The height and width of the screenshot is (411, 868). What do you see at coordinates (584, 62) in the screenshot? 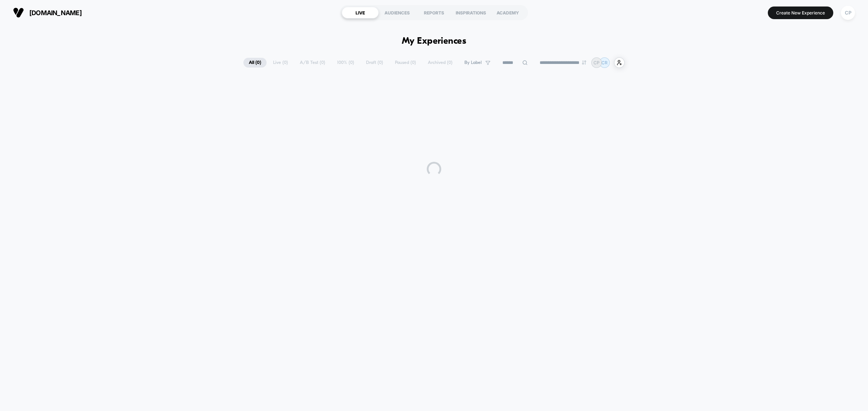
I see `img: end` at bounding box center [584, 62].